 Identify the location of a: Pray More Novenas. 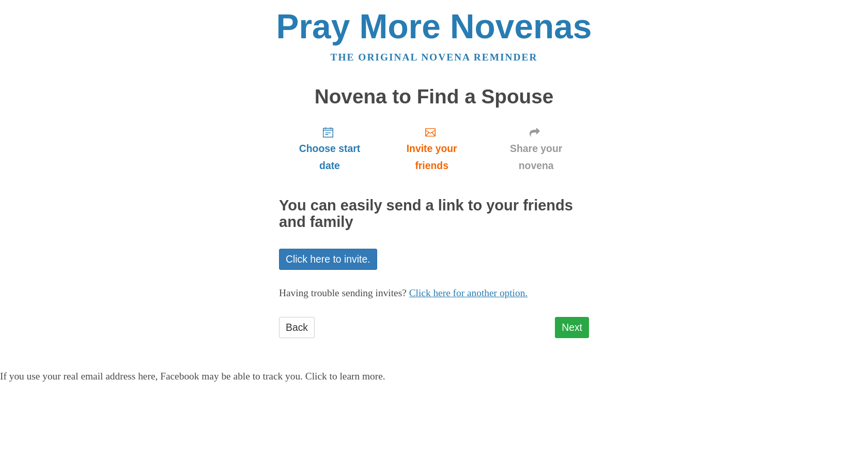
(434, 27).